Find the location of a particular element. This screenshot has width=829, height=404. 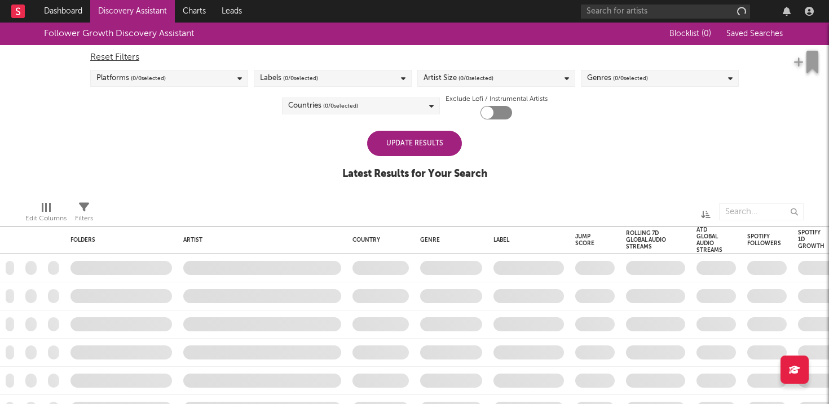

span: Blocklist is located at coordinates (691, 34).